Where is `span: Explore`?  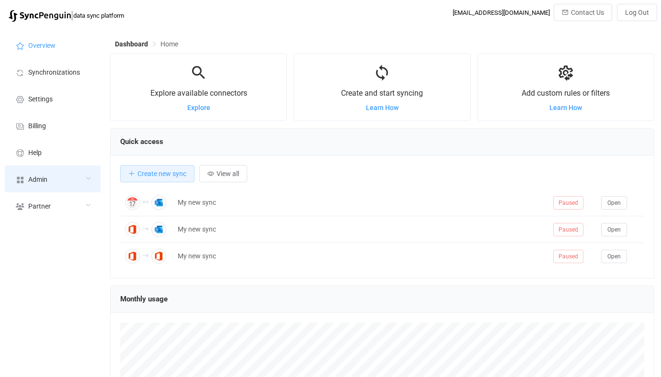 span: Explore is located at coordinates (199, 108).